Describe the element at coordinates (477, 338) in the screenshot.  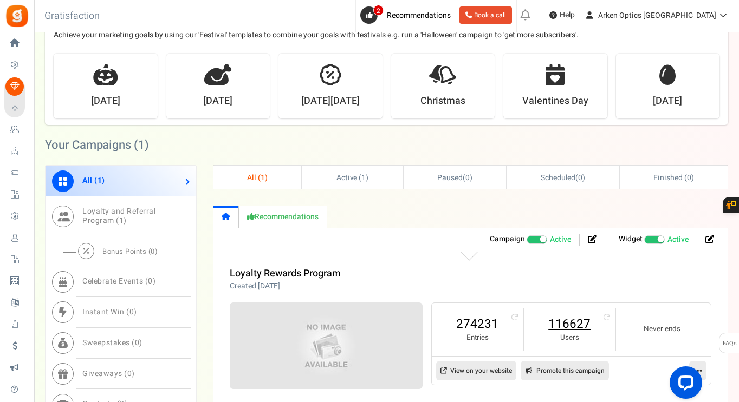
I see `small: Entries` at that location.